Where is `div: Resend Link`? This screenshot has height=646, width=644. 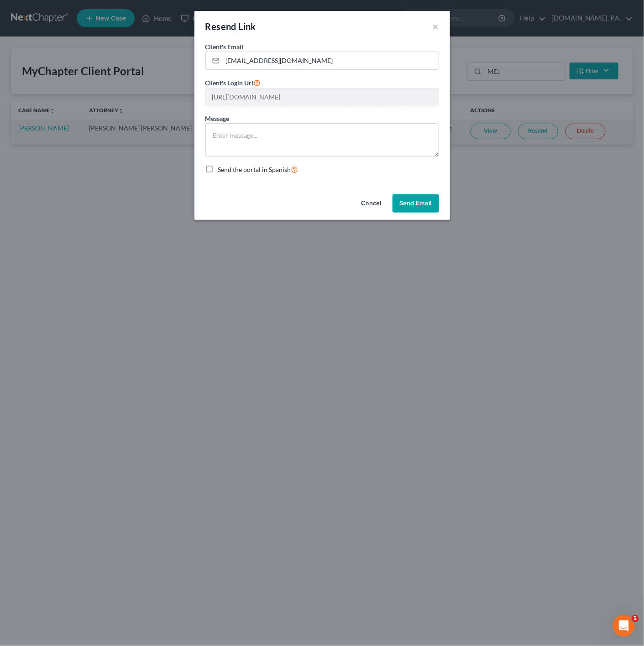 div: Resend Link is located at coordinates (231, 27).